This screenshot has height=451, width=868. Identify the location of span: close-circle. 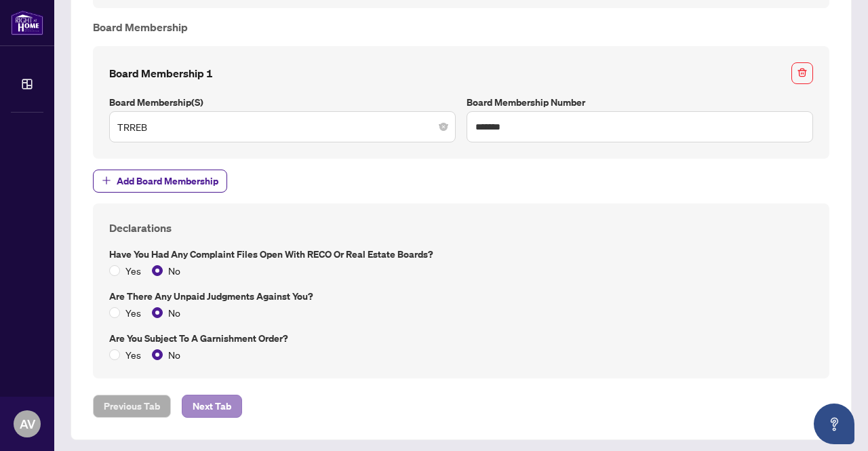
(444, 127).